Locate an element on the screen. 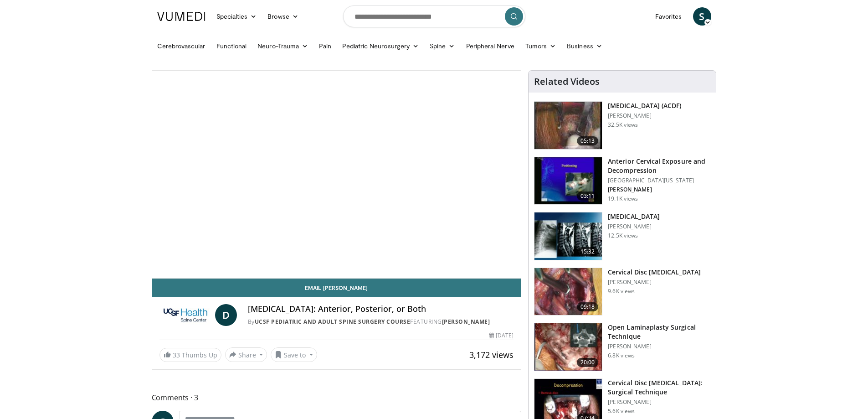 Image resolution: width=868 pixels, height=419 pixels. img: 38786_0000_3.png.150x105_q85_crop-smart_upscale.jpg is located at coordinates (568, 181).